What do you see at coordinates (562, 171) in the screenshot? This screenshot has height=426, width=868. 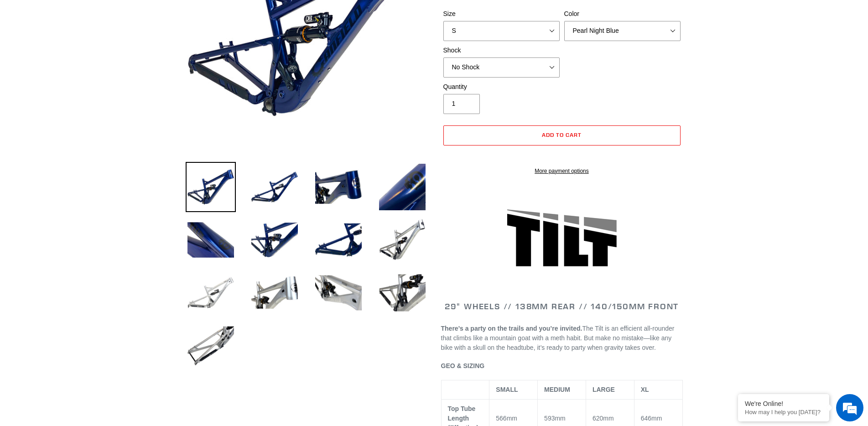 I see `a: More payment options` at bounding box center [562, 171].